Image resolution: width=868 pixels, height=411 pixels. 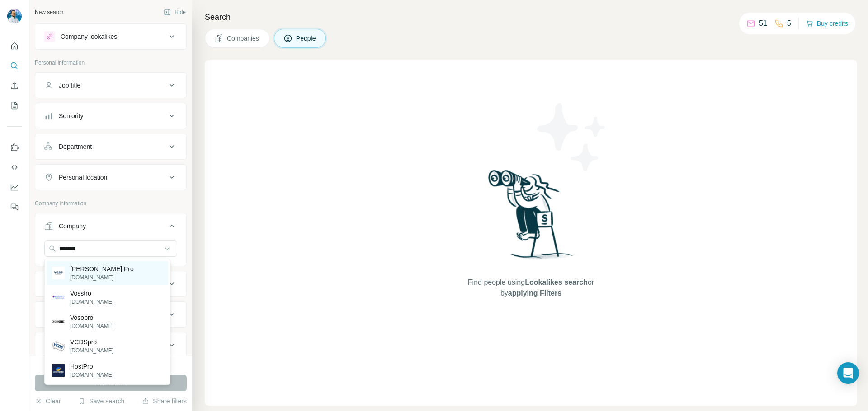 What do you see at coordinates (73, 226) in the screenshot?
I see `div: Company` at bounding box center [73, 226].